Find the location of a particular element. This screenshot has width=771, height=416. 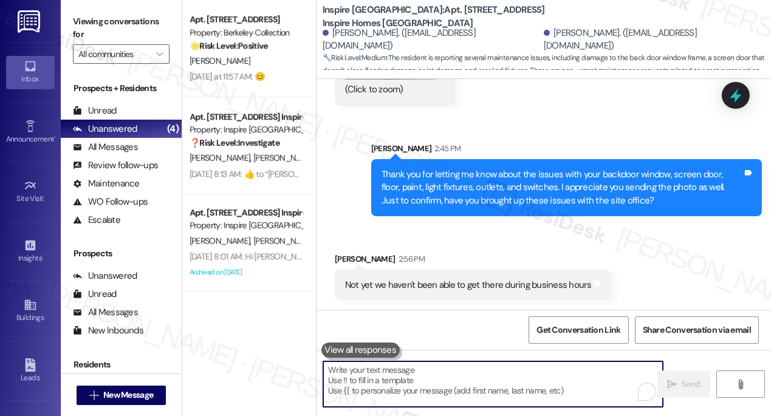

div: (Click to zoom) is located at coordinates (390, 89).